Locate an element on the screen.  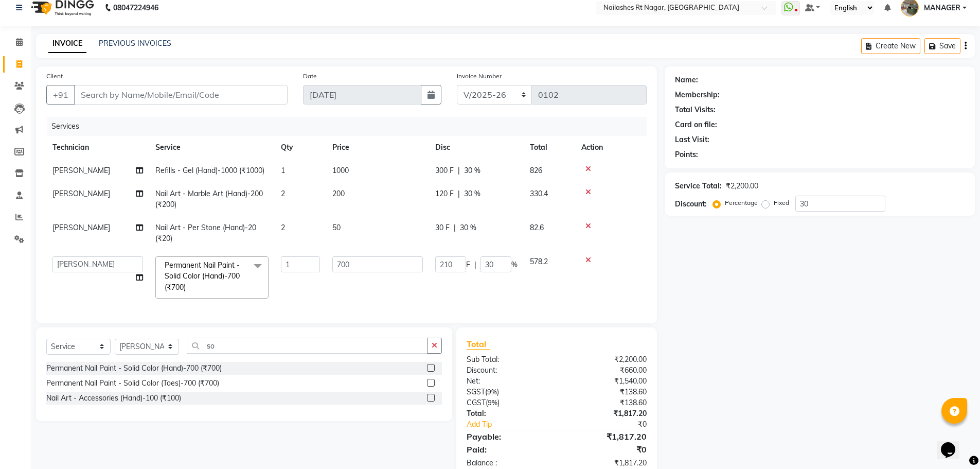
a: PREVIOUS INVOICES is located at coordinates (135, 43).